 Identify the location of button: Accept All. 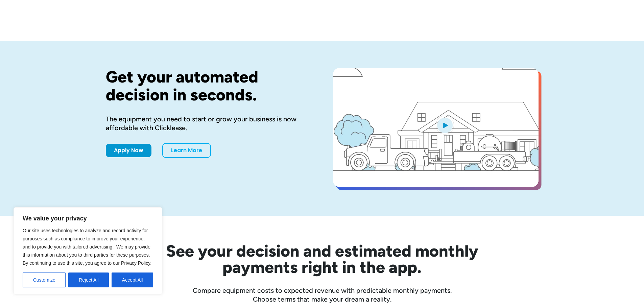
(132, 280).